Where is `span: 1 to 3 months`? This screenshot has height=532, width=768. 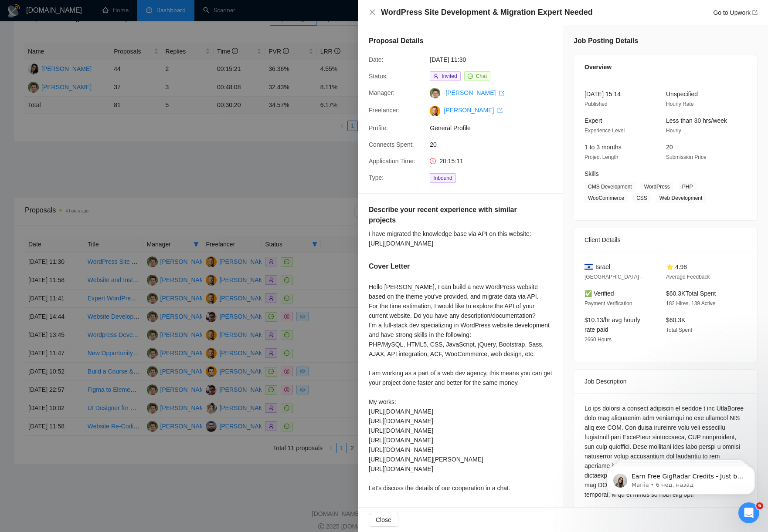
span: 1 to 3 months is located at coordinates (603, 148).